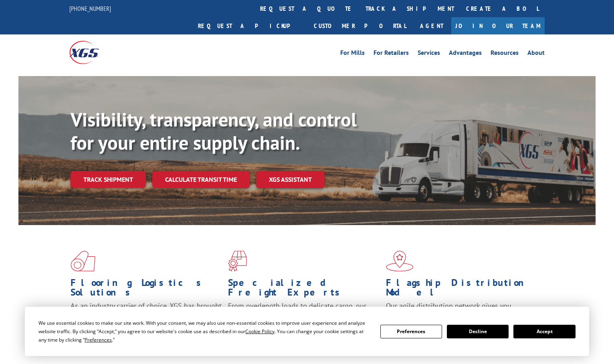 This screenshot has height=364, width=614. I want to click on img: xgs-icon-focused-on-flooring-red, so click(237, 262).